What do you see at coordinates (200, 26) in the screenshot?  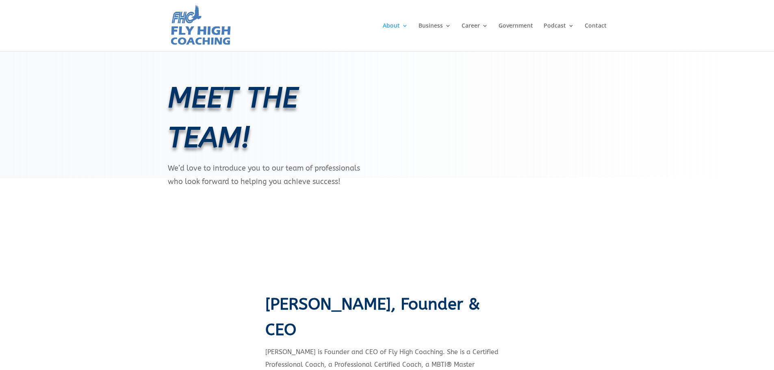 I see `img: Fly High Coaching` at bounding box center [200, 26].